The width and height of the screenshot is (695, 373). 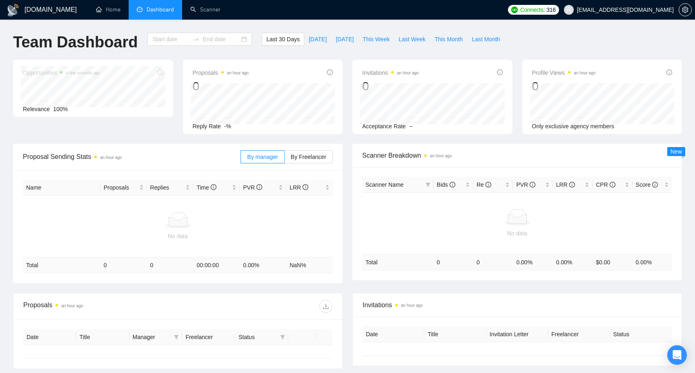 What do you see at coordinates (196, 39) in the screenshot?
I see `span: swap-right` at bounding box center [196, 39].